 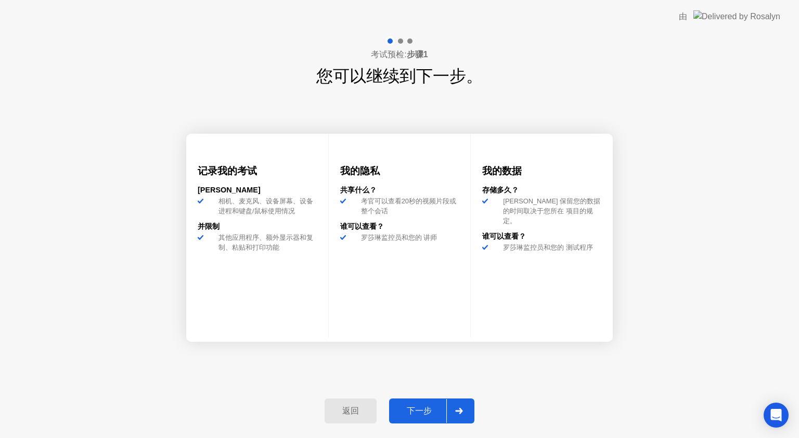 What do you see at coordinates (432, 411) in the screenshot?
I see `button: 下一步` at bounding box center [432, 411].